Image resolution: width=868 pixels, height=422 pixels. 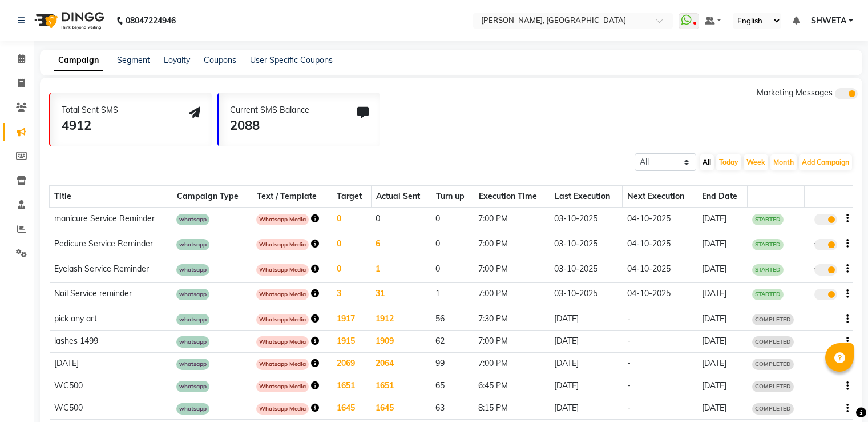 What do you see at coordinates (90, 110) in the screenshot?
I see `div: Total Sent SMS` at bounding box center [90, 110].